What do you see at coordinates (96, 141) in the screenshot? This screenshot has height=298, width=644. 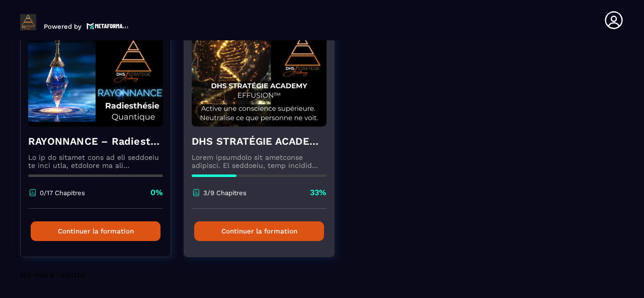 I see `h4: RAYONNANCE – Radiesthésie Quantique™ - DHS Strategie Academy` at bounding box center [96, 141].